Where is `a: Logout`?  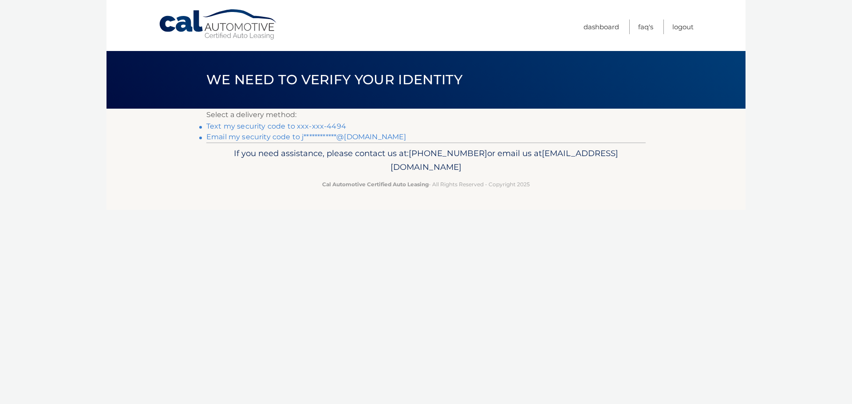 a: Logout is located at coordinates (683, 27).